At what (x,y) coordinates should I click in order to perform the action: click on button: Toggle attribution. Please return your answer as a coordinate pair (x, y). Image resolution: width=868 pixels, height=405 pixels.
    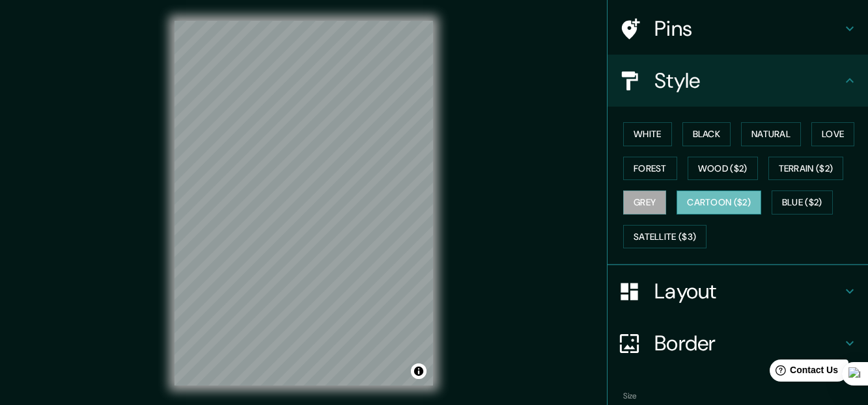
    Looking at the image, I should click on (419, 372).